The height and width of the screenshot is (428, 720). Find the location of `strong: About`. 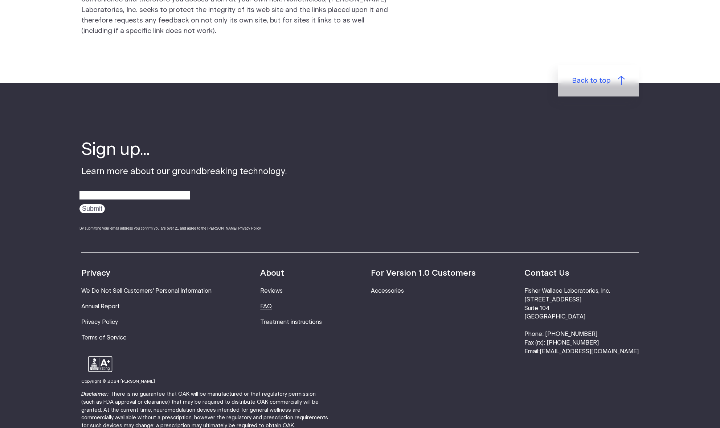

strong: About is located at coordinates (272, 273).